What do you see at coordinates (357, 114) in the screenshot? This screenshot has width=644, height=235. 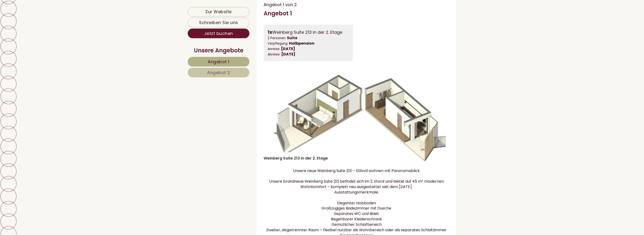 I see `img: image` at bounding box center [357, 114].